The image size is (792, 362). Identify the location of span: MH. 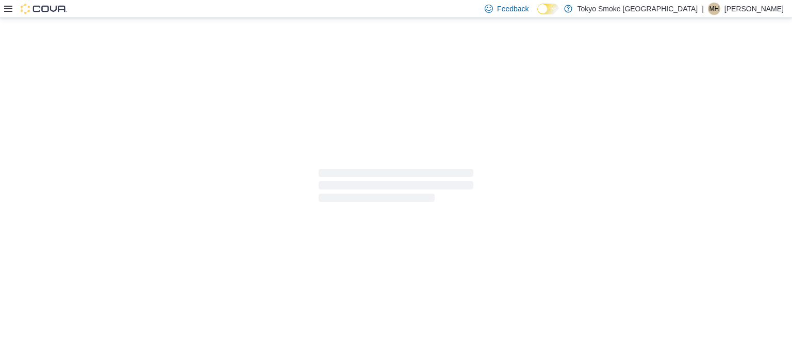
(714, 9).